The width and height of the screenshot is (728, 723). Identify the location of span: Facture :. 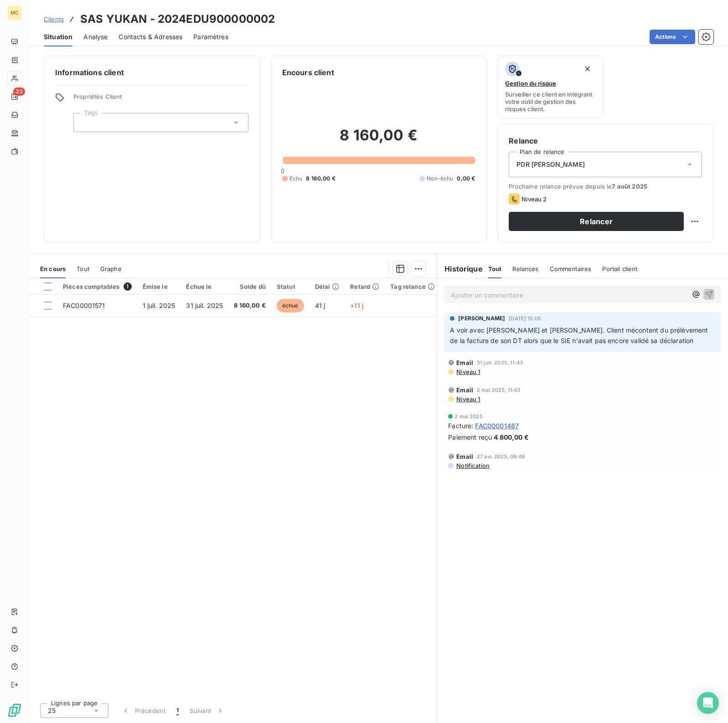
(460, 425).